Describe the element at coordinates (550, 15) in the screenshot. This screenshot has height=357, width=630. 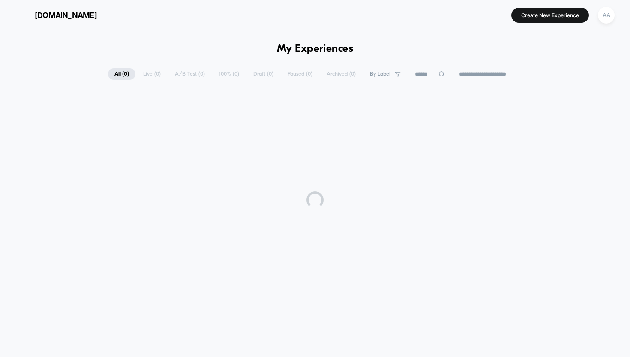
I see `button: Create New Experience` at that location.